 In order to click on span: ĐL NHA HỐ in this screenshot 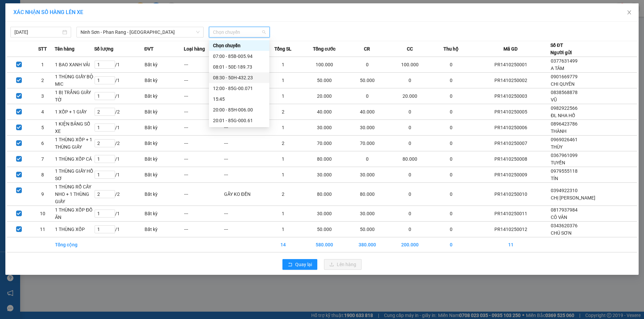, I will do `click(562, 115)`.